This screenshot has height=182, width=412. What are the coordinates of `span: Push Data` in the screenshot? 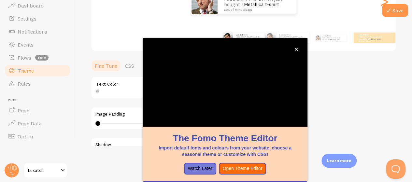 It's located at (30, 124).